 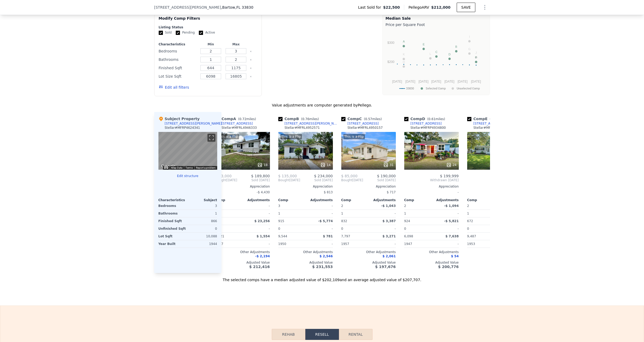 What do you see at coordinates (201, 33) in the screenshot?
I see `input: Active` at bounding box center [201, 33].